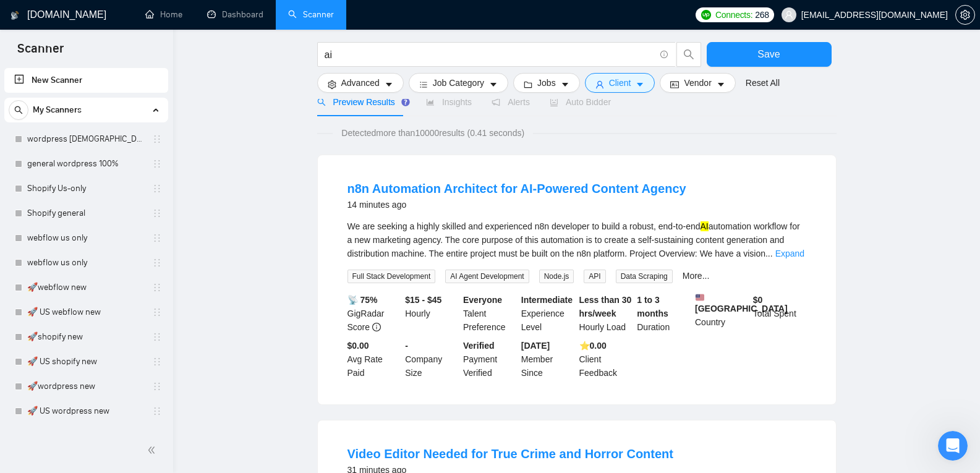 The width and height of the screenshot is (980, 473). What do you see at coordinates (433, 133) in the screenshot?
I see `span: Detected more than 10000 results (0.41 seconds)` at bounding box center [433, 133].